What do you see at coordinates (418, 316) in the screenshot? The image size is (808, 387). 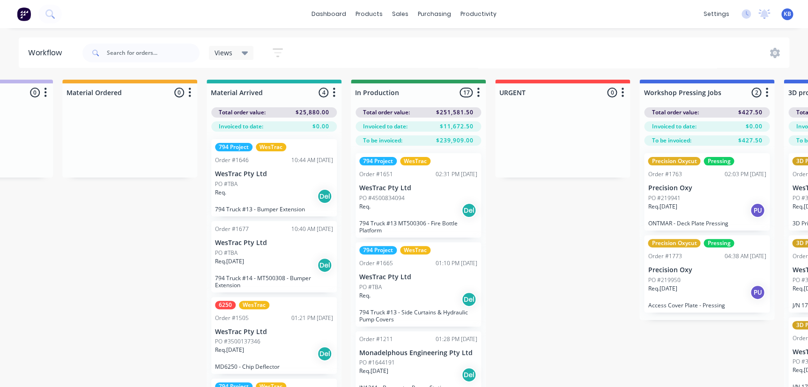 I see `p: 794 Truck #13 - Side Curtains & Hydraulic Pump Covers` at bounding box center [418, 316].